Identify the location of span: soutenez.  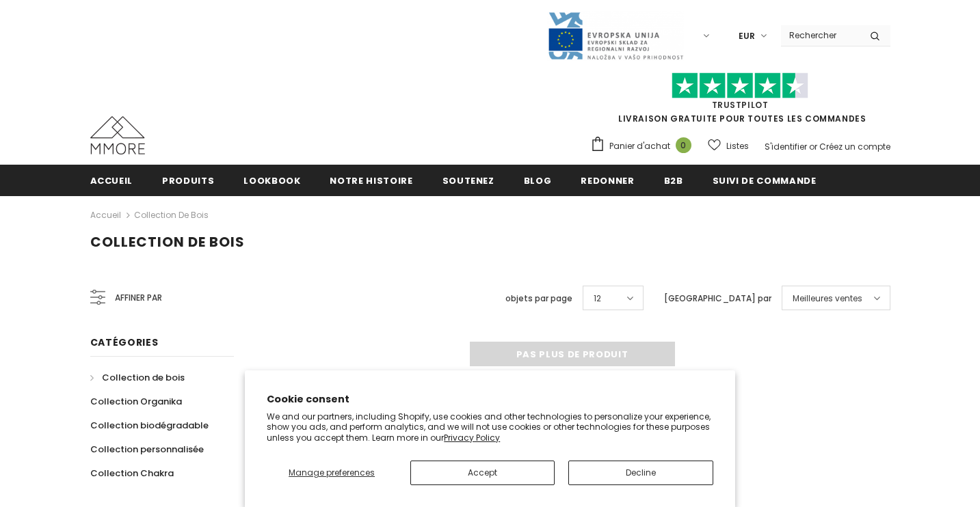
(468, 180).